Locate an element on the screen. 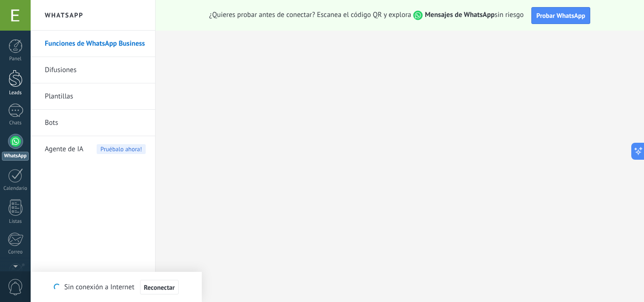  li: Plantillas is located at coordinates (93, 96).